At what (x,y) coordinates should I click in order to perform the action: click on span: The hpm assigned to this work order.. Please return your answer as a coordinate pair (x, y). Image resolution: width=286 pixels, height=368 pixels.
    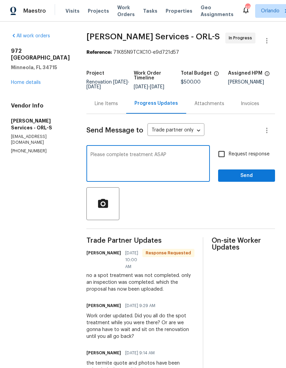
    Looking at the image, I should click on (267, 75).